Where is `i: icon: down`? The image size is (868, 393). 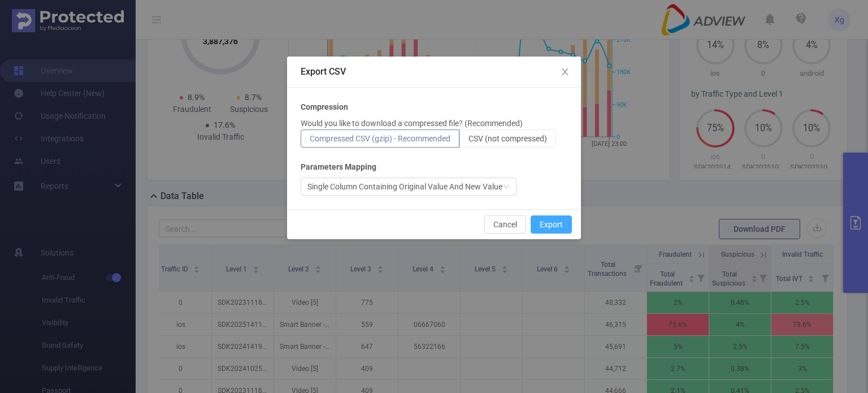
i: icon: down is located at coordinates (506, 187).